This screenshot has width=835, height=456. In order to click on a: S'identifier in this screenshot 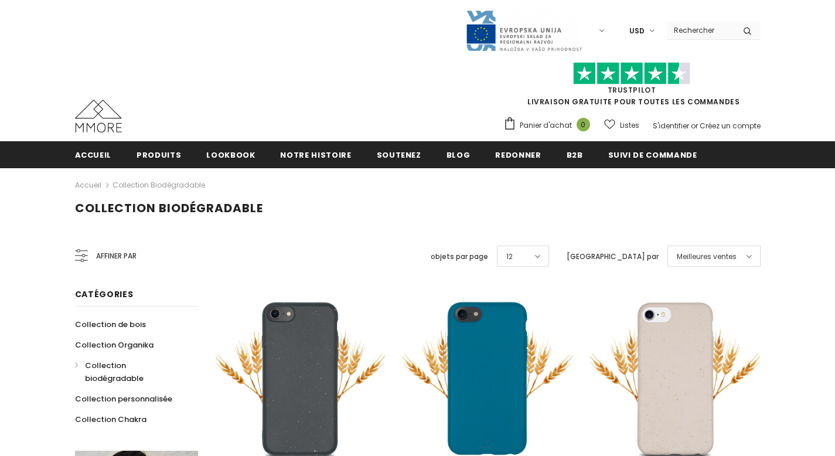, I will do `click(671, 125)`.